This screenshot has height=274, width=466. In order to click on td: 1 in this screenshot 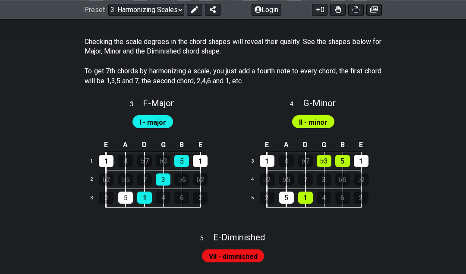, I will do `click(95, 161)`.